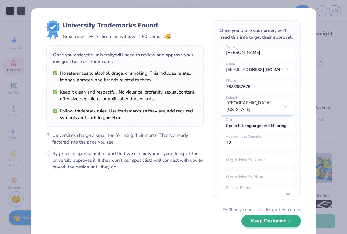  I want to click on li: Follow trademark rules. Use trademarks as they are, add required symbols and stick to guidelines., so click(125, 114).